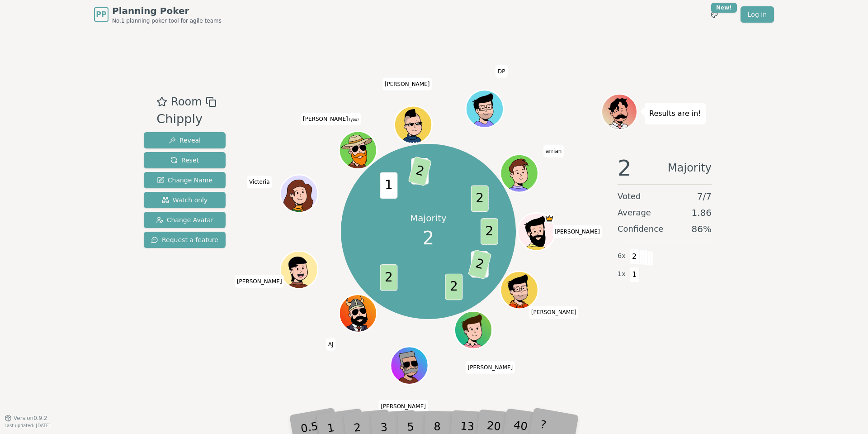 The image size is (868, 434). Describe the element at coordinates (185, 200) in the screenshot. I see `span: Watch only` at that location.